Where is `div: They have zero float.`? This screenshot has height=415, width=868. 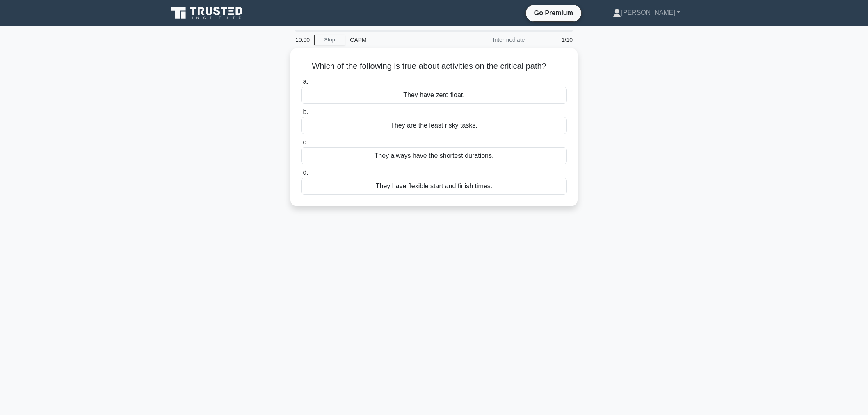 div: They have zero float. is located at coordinates (434, 95).